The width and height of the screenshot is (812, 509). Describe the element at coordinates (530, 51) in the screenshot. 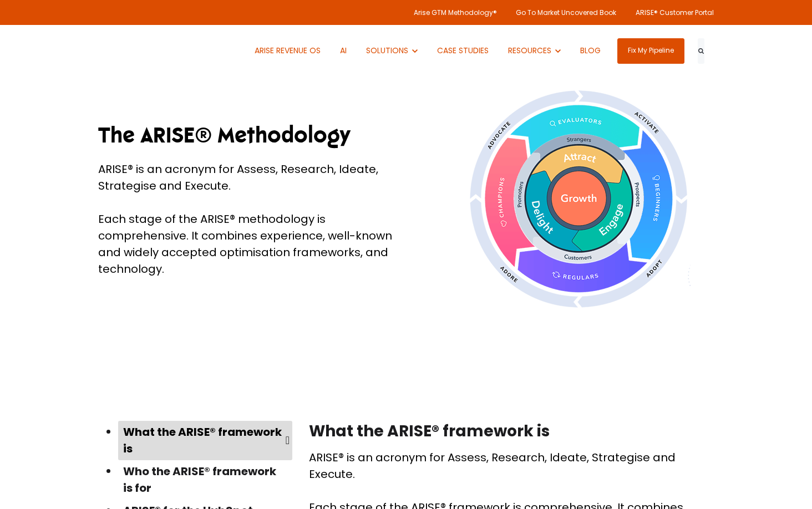

I see `span: RESOURCES` at that location.